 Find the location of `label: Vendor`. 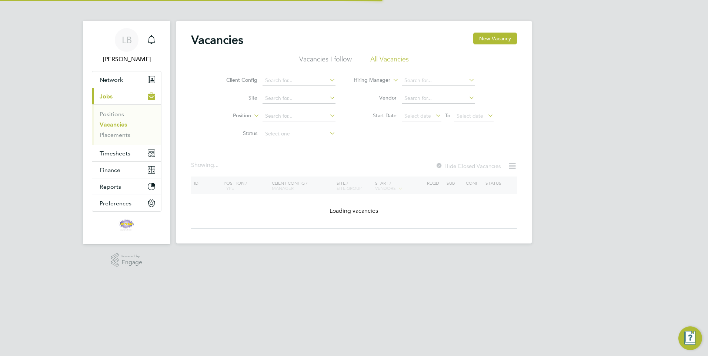

label: Vendor is located at coordinates (375, 98).